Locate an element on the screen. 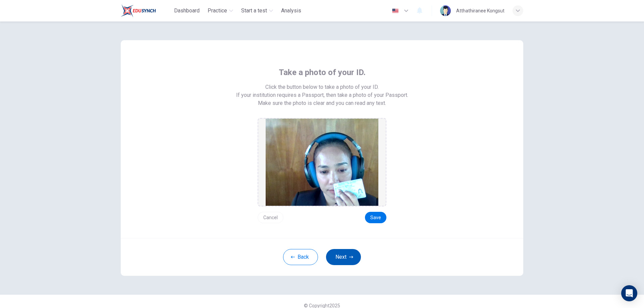 The width and height of the screenshot is (644, 308). span: Make sure the photo is clear and you can read any text. is located at coordinates (322, 103).